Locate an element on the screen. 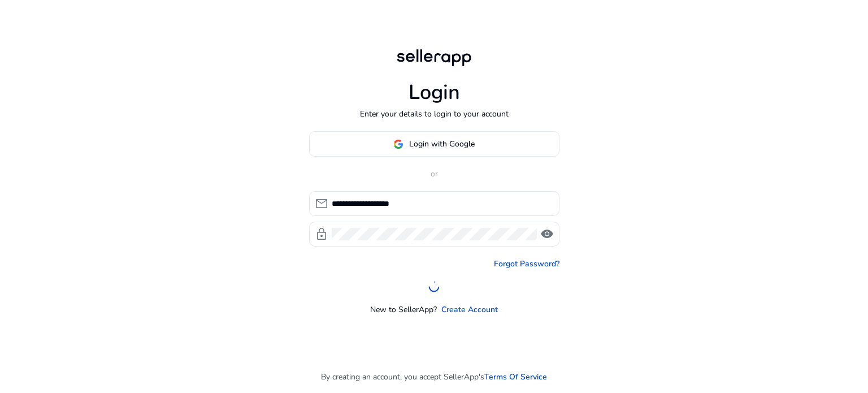 The image size is (868, 393). img: google-logo.svg is located at coordinates (398, 144).